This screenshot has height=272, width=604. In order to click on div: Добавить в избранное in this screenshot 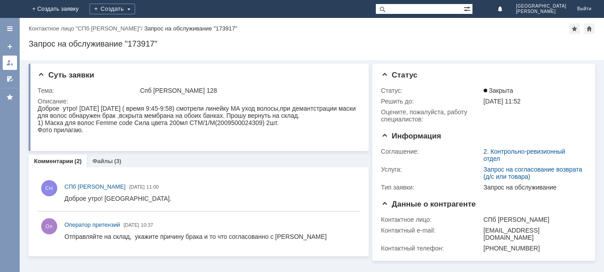, I will do `click(575, 29)`.